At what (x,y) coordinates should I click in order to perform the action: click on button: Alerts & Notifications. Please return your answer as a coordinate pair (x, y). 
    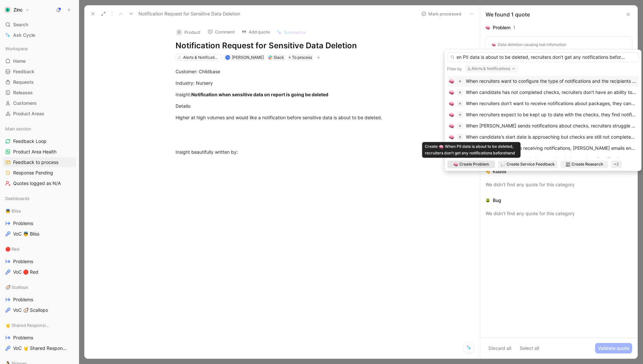
    Looking at the image, I should click on (492, 69).